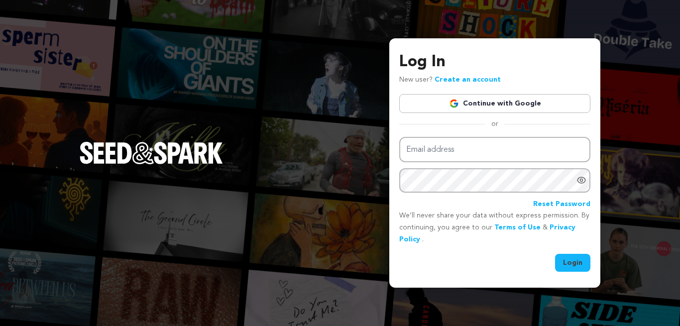 Image resolution: width=680 pixels, height=326 pixels. Describe the element at coordinates (581, 180) in the screenshot. I see `a: Show password as plain text. Warning: this will display your password on the screen.` at that location.